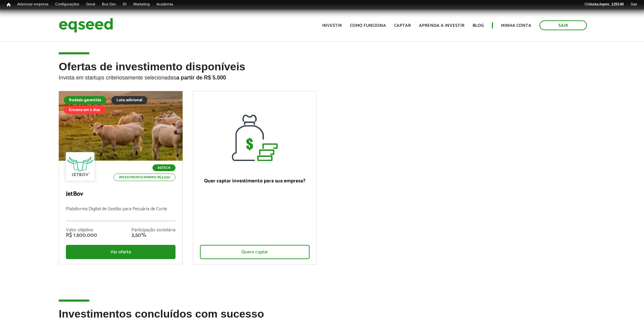  I want to click on a: Rodada garantida Lote adicional Encerra em 2 dias Agtech Investimento mínimo: R$ 5.000 JetBov Pla..., so click(121, 177).